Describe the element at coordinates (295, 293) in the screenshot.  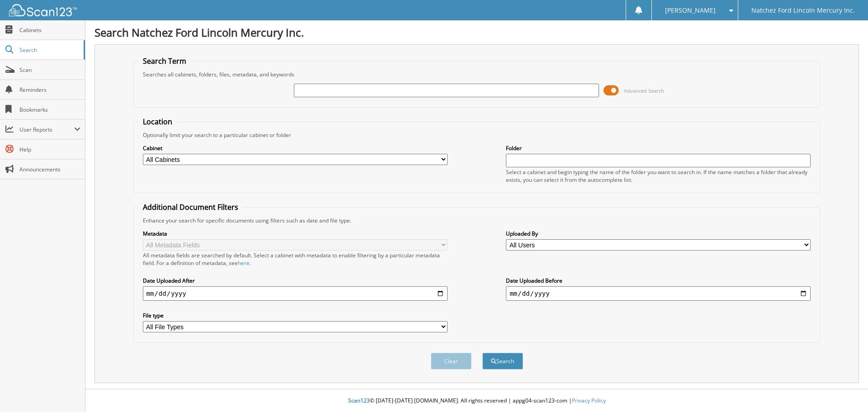
I see `input: start` at that location.